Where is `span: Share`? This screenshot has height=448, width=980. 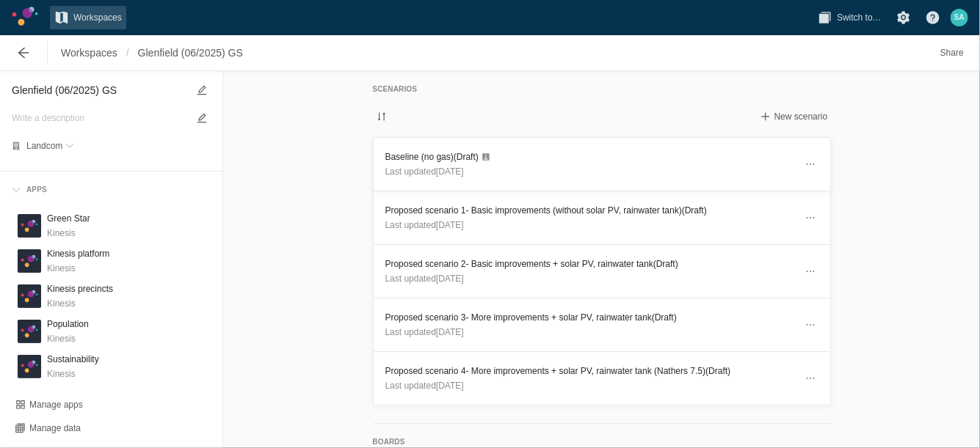
span: Share is located at coordinates (952, 52).